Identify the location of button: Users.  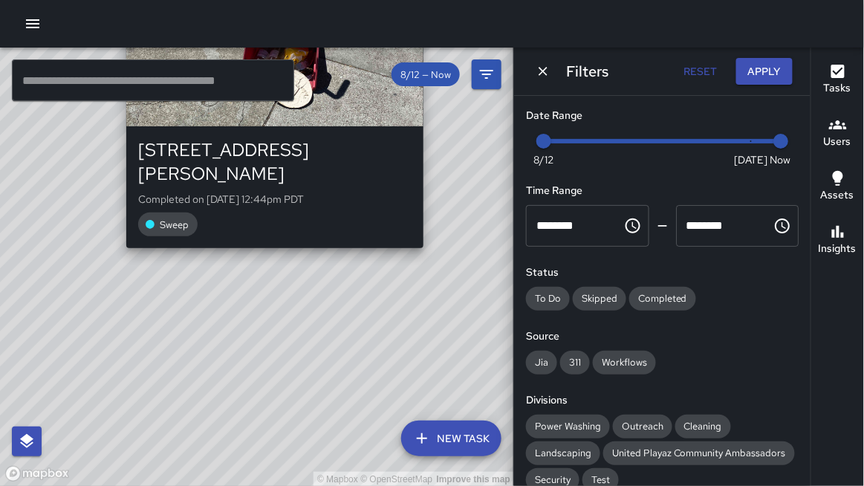
(838, 134).